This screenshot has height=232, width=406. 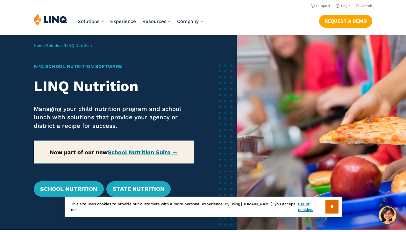 What do you see at coordinates (366, 6) in the screenshot?
I see `span: Search` at bounding box center [366, 6].